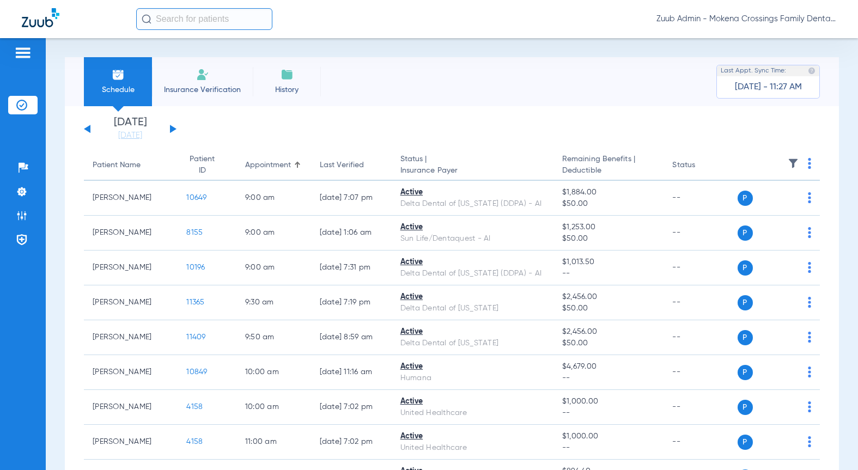 The height and width of the screenshot is (470, 858). Describe the element at coordinates (793, 163) in the screenshot. I see `img: filter.svg` at that location.